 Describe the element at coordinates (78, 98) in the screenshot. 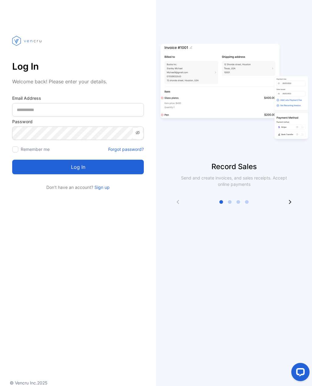

I see `label: Email Address` at that location.